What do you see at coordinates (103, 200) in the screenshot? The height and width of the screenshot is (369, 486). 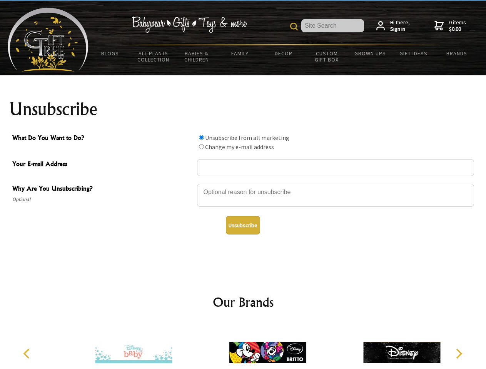 I see `span: Optional` at bounding box center [103, 200].